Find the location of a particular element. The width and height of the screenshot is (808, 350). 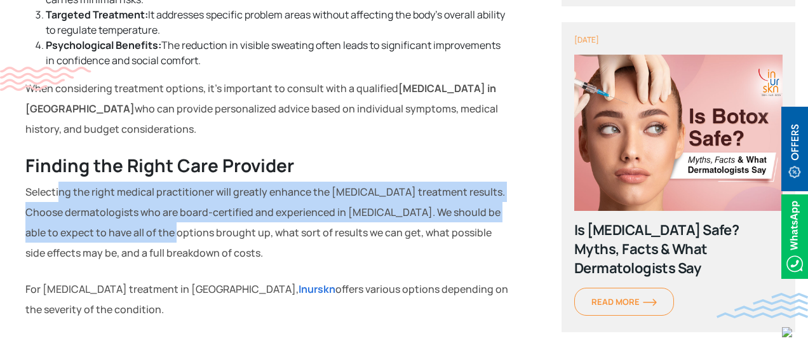

img: up-blue-arrow.svg is located at coordinates (787, 332).